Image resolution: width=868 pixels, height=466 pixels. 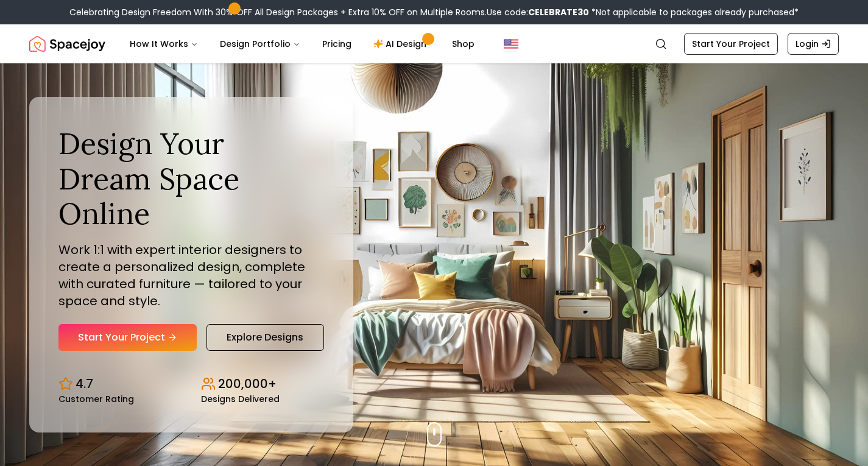 What do you see at coordinates (191, 275) in the screenshot?
I see `p: Work 1:1 with expert interior designers to create a personalized design, complete with curated fu...` at bounding box center [191, 275].